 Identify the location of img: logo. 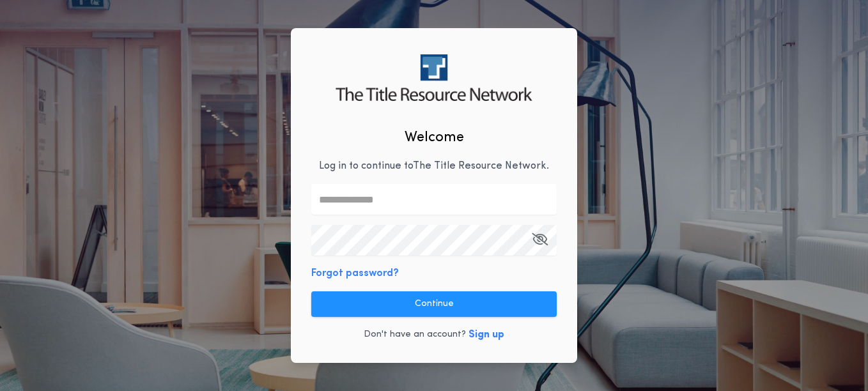
(434, 77).